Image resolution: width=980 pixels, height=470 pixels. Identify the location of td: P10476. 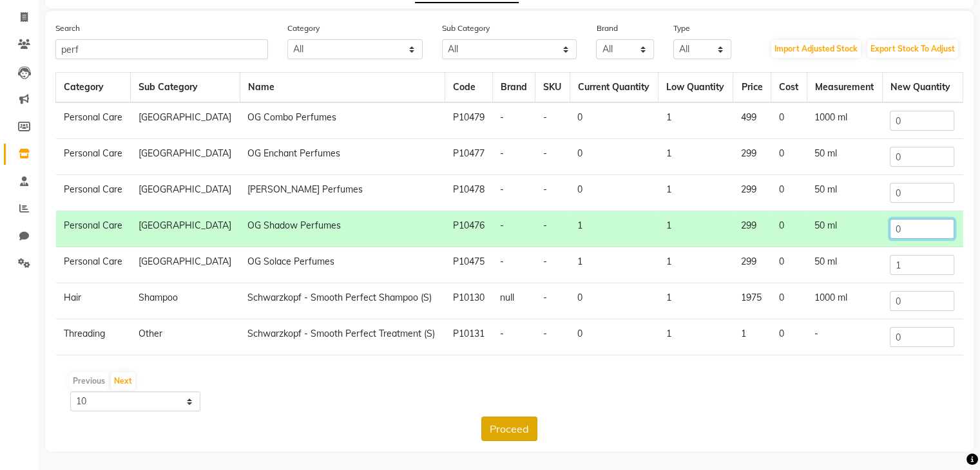
(468, 229).